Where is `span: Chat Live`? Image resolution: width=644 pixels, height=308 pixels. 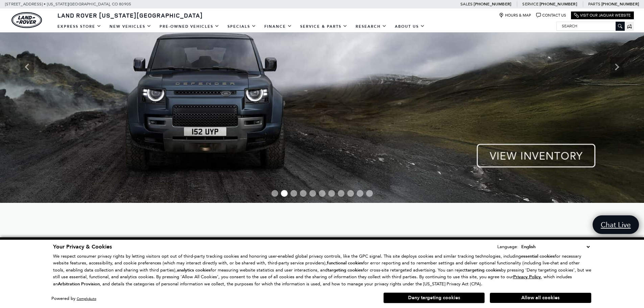 span: Chat Live is located at coordinates (616, 224).